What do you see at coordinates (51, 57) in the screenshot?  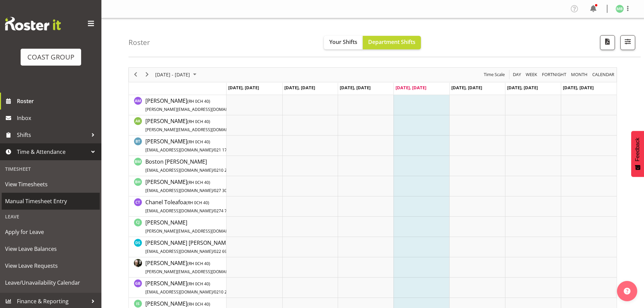 I see `div: COAST GROUP` at bounding box center [51, 57].